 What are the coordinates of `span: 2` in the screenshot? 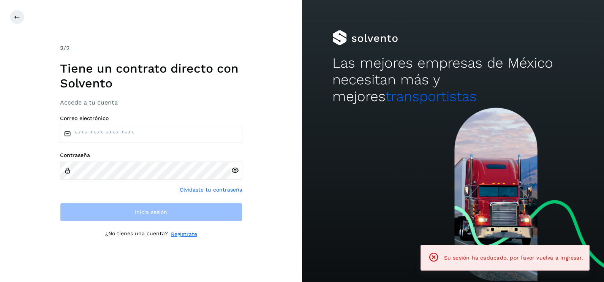 It's located at (61, 48).